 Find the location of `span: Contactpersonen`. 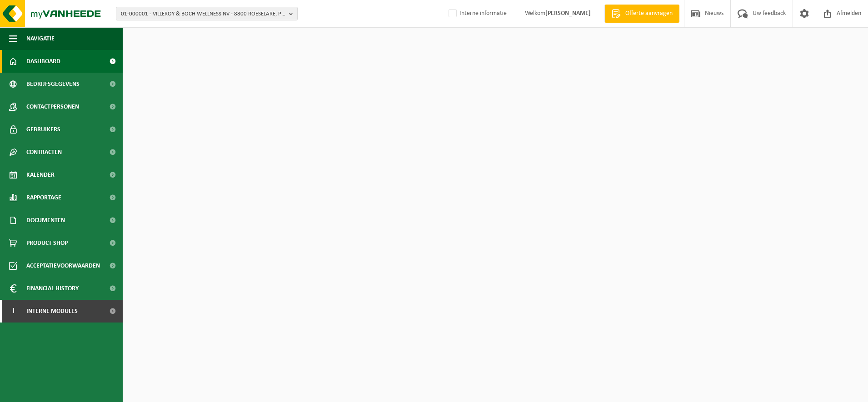

span: Contactpersonen is located at coordinates (52, 107).